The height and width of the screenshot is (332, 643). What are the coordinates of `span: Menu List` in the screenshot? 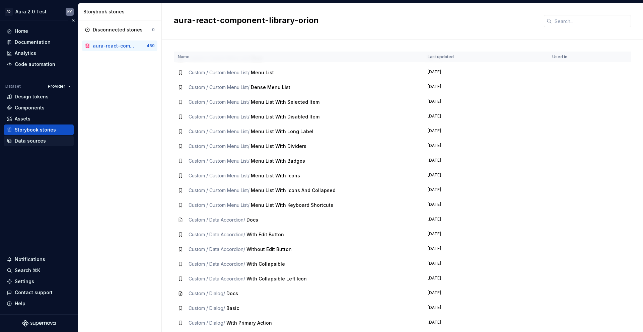 It's located at (262, 72).